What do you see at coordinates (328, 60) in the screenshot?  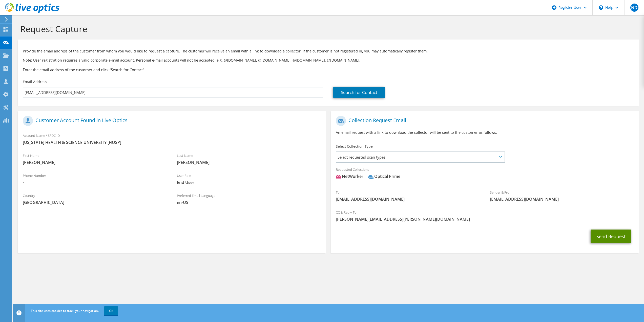 I see `p: Note: User registration requires a valid corporate e-mail account. Personal e-mail accounts will ...` at bounding box center [328, 60].